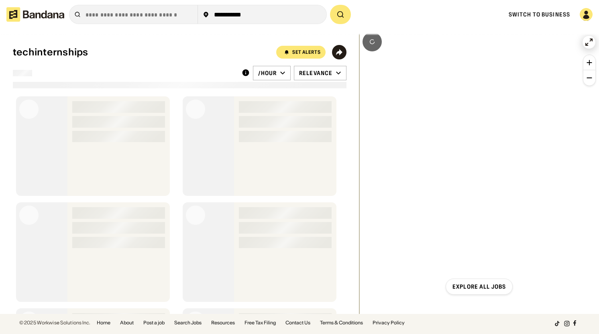 Image resolution: width=599 pixels, height=334 pixels. I want to click on div: techinternships, so click(51, 52).